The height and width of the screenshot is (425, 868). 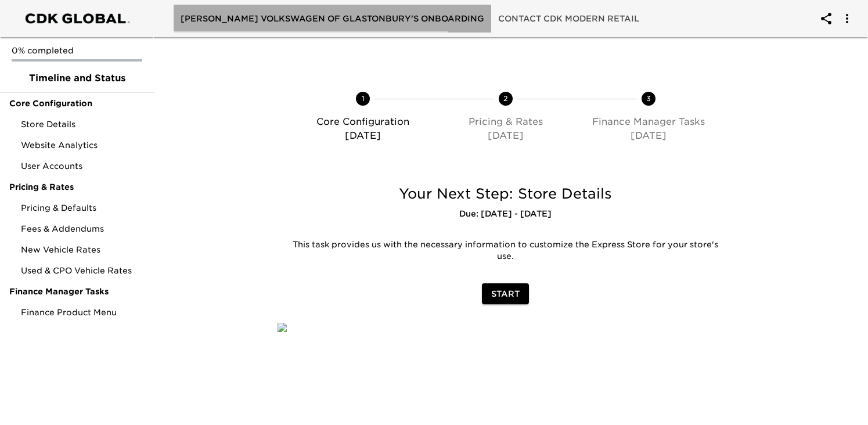 What do you see at coordinates (77, 292) in the screenshot?
I see `span: Finance Manager Tasks` at bounding box center [77, 292].